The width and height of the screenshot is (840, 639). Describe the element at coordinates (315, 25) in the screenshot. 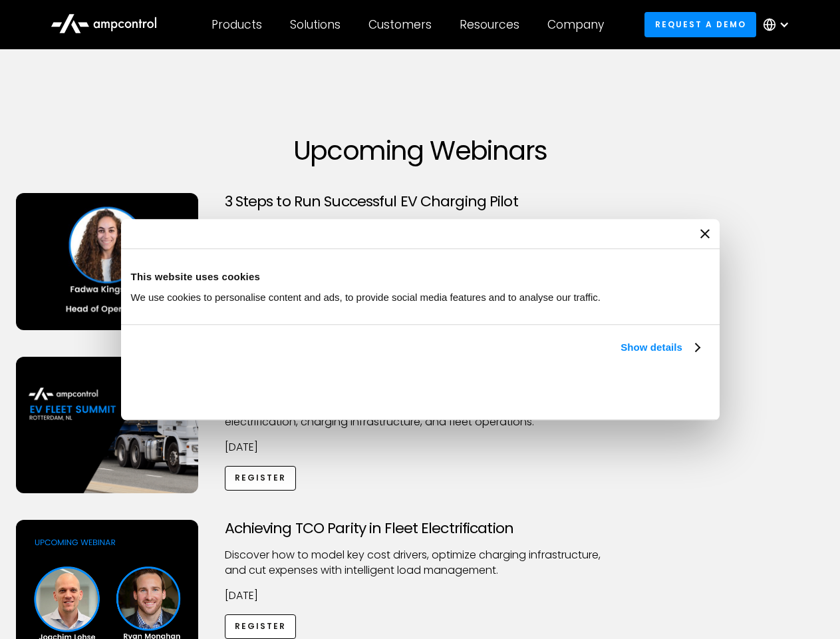

I see `div: Solutions` at that location.